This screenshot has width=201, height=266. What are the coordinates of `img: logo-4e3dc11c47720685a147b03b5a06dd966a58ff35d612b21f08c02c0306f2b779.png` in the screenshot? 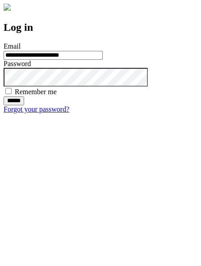 It's located at (7, 7).